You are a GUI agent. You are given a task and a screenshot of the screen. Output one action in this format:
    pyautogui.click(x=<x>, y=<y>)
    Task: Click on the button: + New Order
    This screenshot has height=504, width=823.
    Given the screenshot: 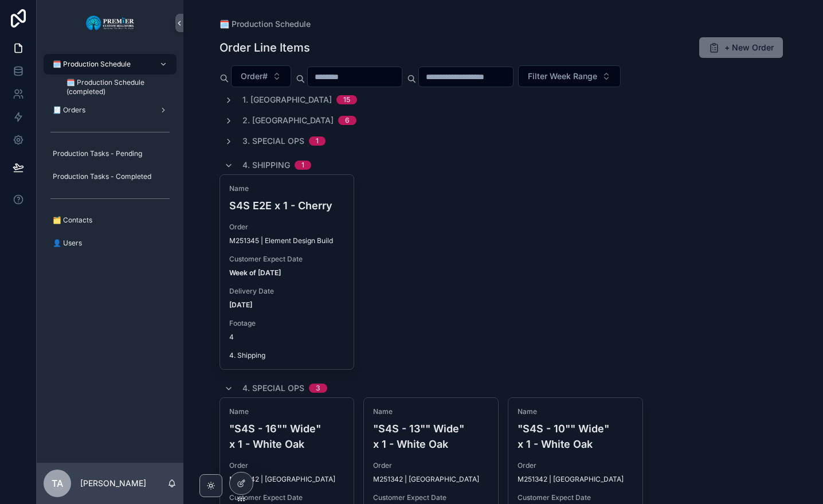 What is the action you would take?
    pyautogui.click(x=741, y=48)
    